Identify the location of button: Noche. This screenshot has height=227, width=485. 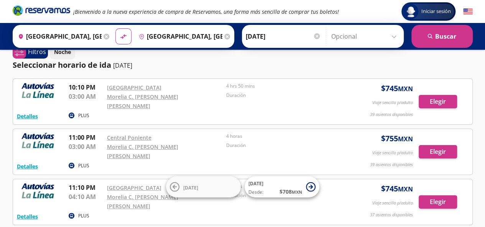
(63, 52).